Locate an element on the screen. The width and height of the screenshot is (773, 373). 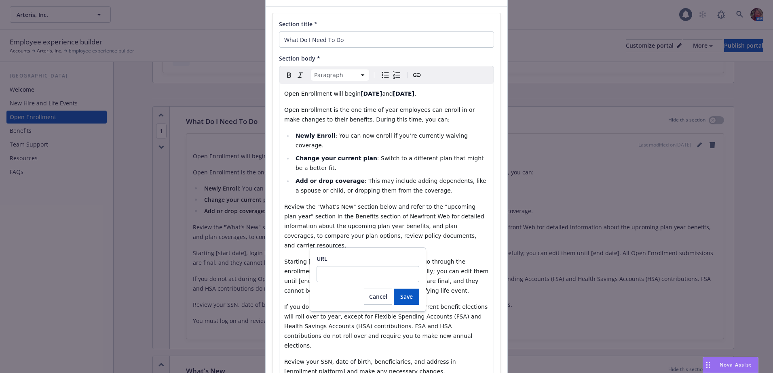
span: Open Enrollment is the one time of year employees can enroll in or make changes to their benefits... is located at coordinates (380, 115).